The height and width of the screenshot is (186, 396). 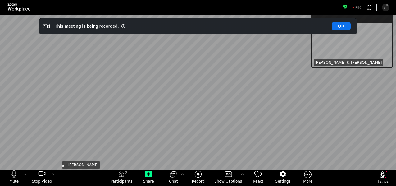 I want to click on div: Recording to cloud, so click(x=357, y=7).